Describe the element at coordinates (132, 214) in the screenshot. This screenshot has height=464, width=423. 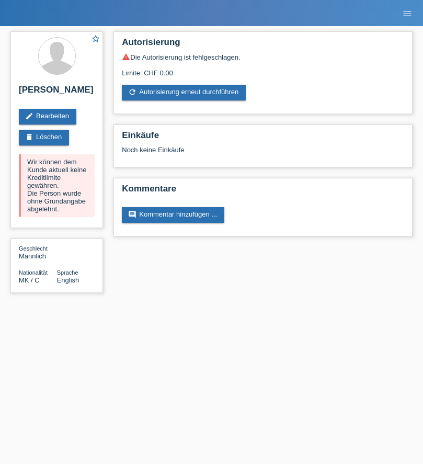
I see `i: comment` at that location.